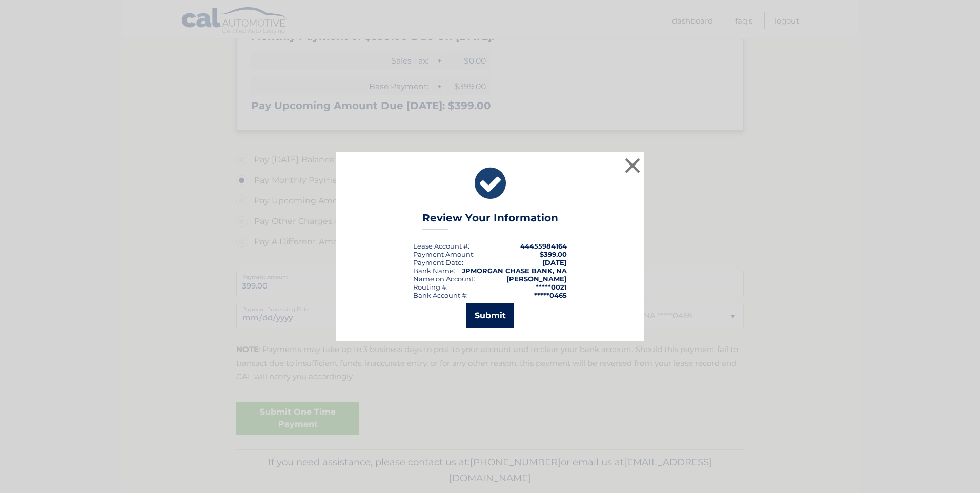  I want to click on div: Payment Amount:, so click(444, 254).